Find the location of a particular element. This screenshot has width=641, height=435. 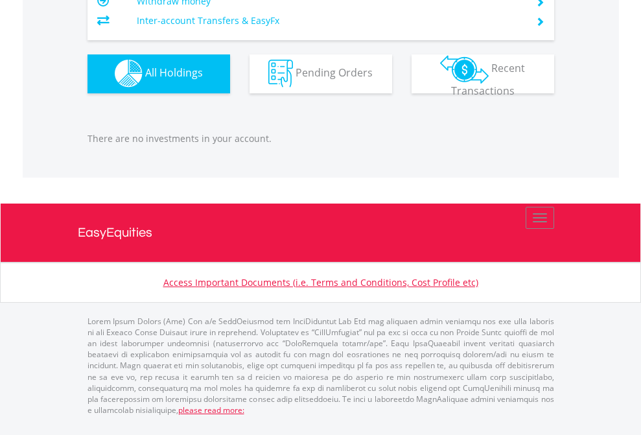

span: Recent Transactions is located at coordinates (488, 79).